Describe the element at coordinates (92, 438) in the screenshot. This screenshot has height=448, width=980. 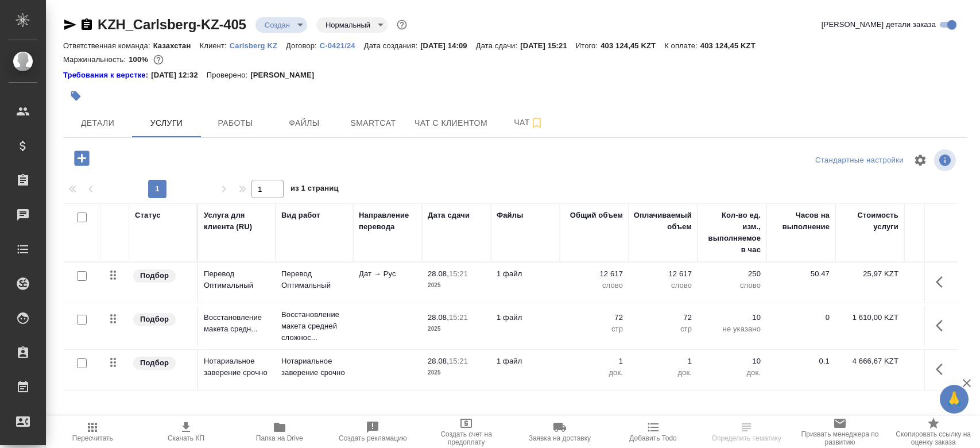
I see `span: Пересчитать` at that location.